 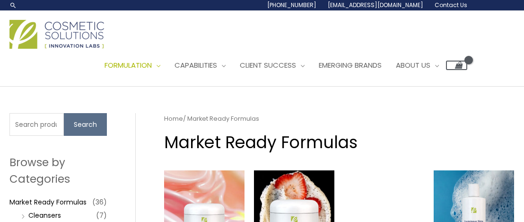 I want to click on nav: Site Navigation, so click(x=279, y=65).